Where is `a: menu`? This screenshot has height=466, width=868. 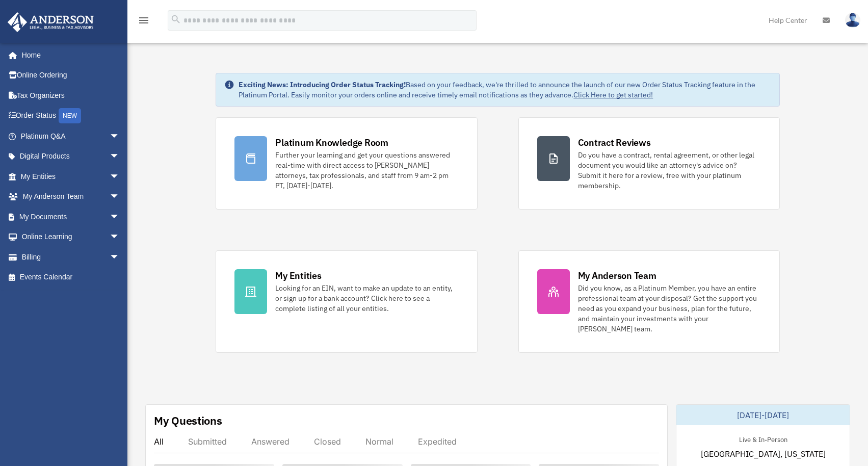
a: menu is located at coordinates (143, 22).